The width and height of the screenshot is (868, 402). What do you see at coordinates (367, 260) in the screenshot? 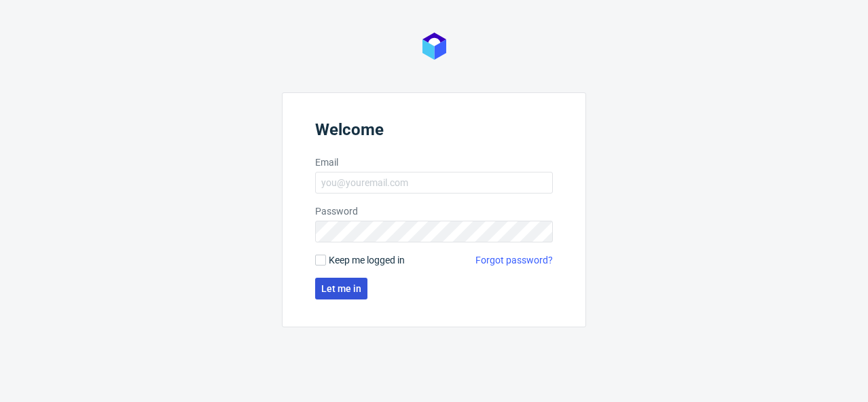
I see `span: Keep me logged in` at bounding box center [367, 260].